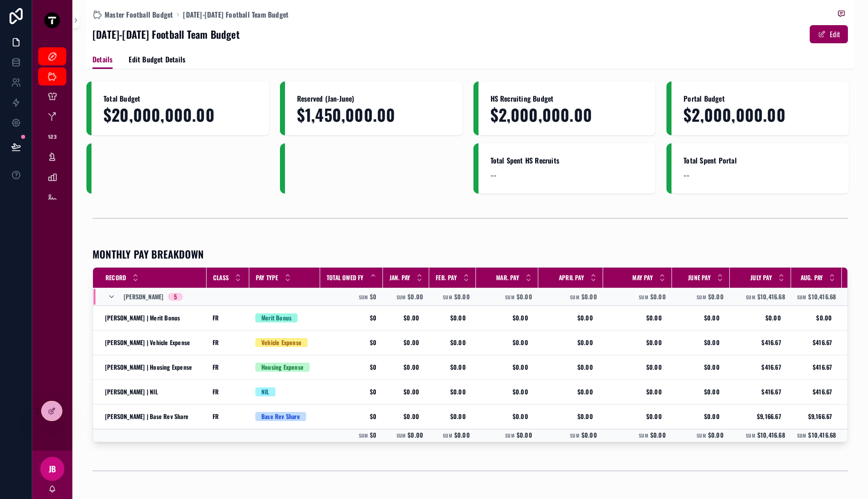 This screenshot has width=868, height=499. What do you see at coordinates (115, 277) in the screenshot?
I see `span: Record` at bounding box center [115, 277].